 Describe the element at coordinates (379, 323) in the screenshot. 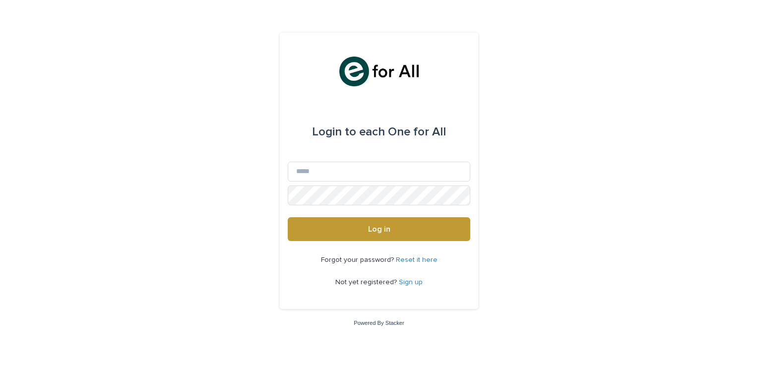

I see `a: Powered By Stacker` at that location.